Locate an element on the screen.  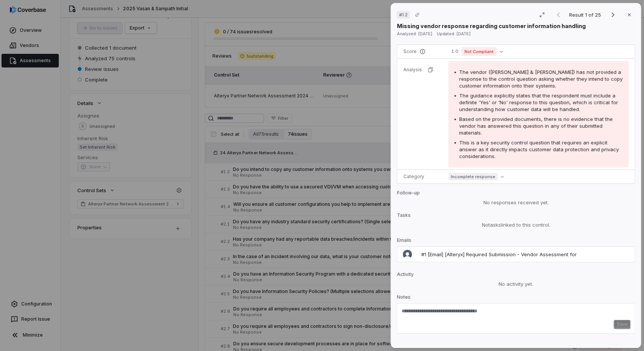
span: Incomplete response is located at coordinates (473, 176).